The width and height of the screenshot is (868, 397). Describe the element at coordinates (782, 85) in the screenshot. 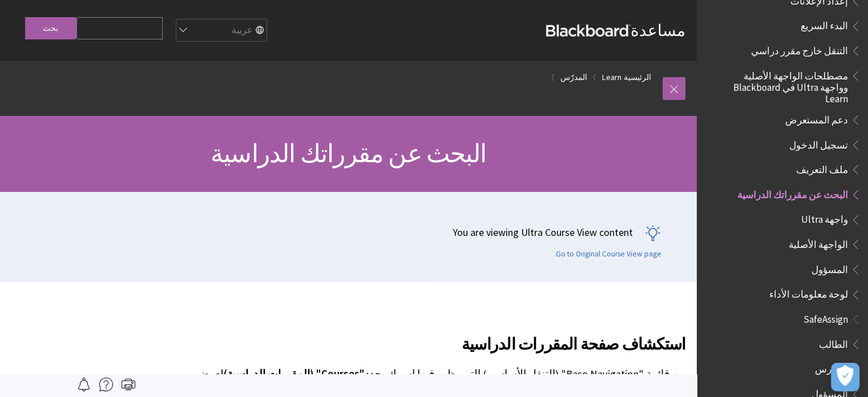

I see `span: مصطلحات الواجهة الأصلية وواجهة Ultra في Blackboard Learn` at that location.